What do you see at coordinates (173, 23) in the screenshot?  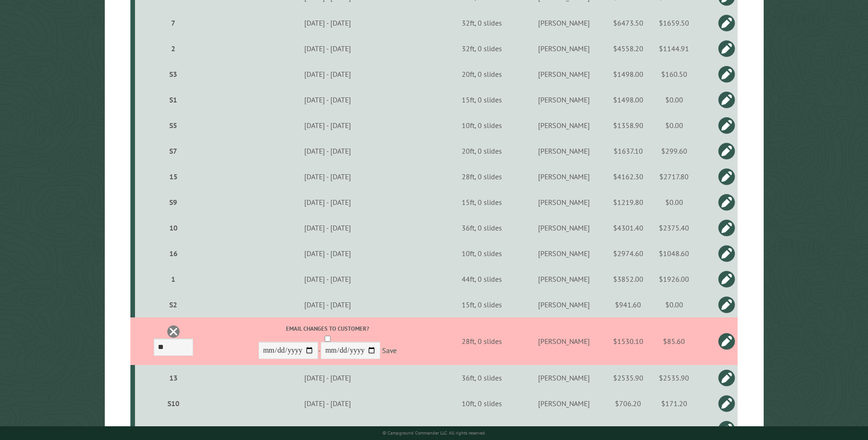 I see `div: 7` at bounding box center [173, 23].